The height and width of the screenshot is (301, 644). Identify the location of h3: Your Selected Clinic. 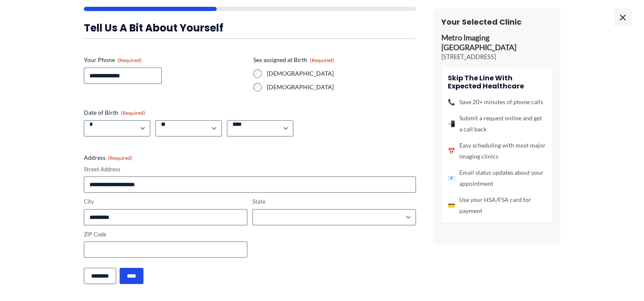
(496, 21).